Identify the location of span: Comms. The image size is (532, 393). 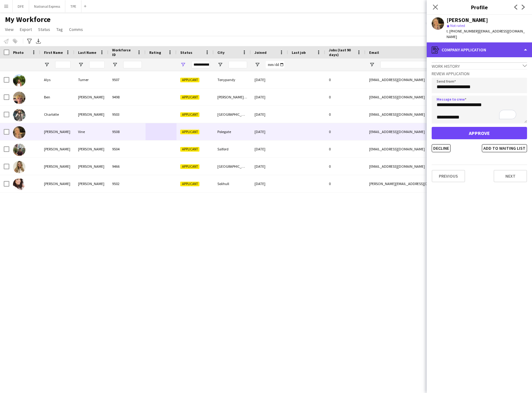
(76, 29).